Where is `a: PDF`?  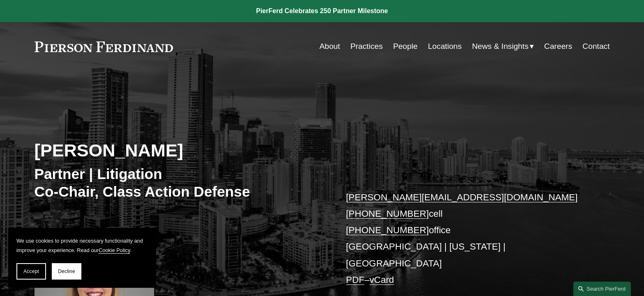
a: PDF is located at coordinates (355, 280).